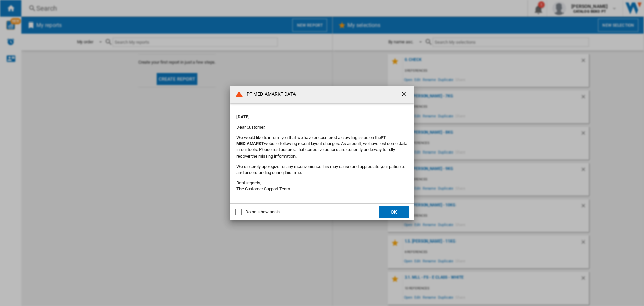  Describe the element at coordinates (322, 186) in the screenshot. I see `p: Best regards, The Customer Support Team` at that location.